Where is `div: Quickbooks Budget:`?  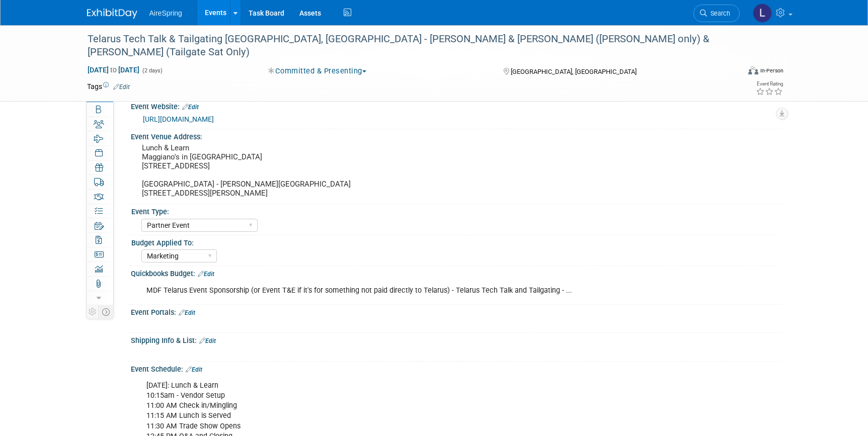 div: Quickbooks Budget: is located at coordinates (456, 272).